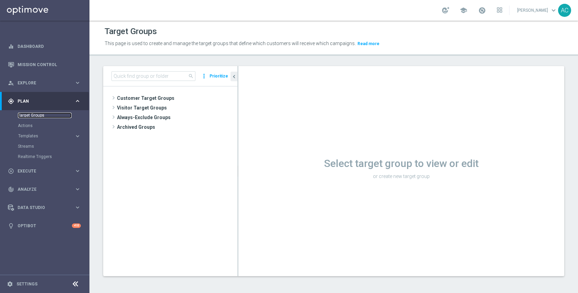 The width and height of the screenshot is (578, 293). What do you see at coordinates (53, 157) in the screenshot?
I see `div: Realtime Triggers` at bounding box center [53, 157].